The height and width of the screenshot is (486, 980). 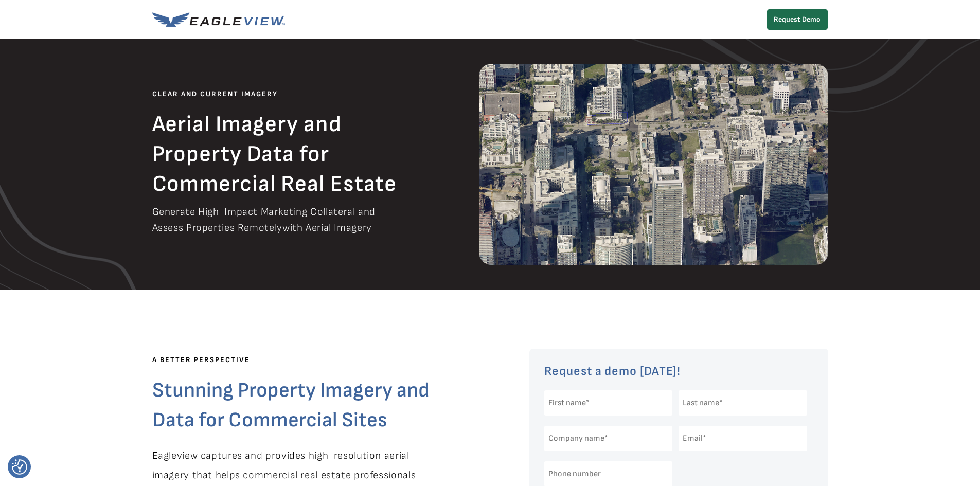 I want to click on input: Last name*, so click(x=743, y=403).